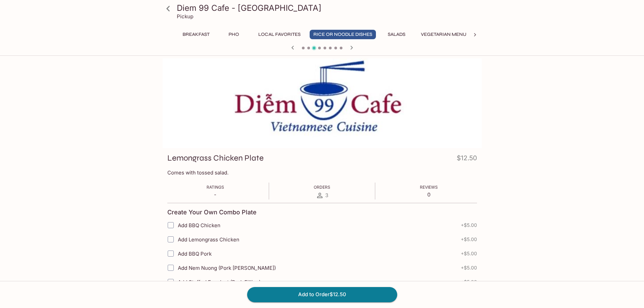  What do you see at coordinates (219, 282) in the screenshot?
I see `span: Add Stuffed Eggplant (Pork Filling)` at bounding box center [219, 282].